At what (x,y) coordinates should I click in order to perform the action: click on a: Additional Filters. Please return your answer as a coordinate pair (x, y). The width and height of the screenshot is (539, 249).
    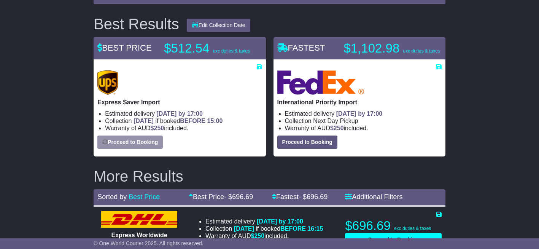
    Looking at the image, I should click on (373, 196).